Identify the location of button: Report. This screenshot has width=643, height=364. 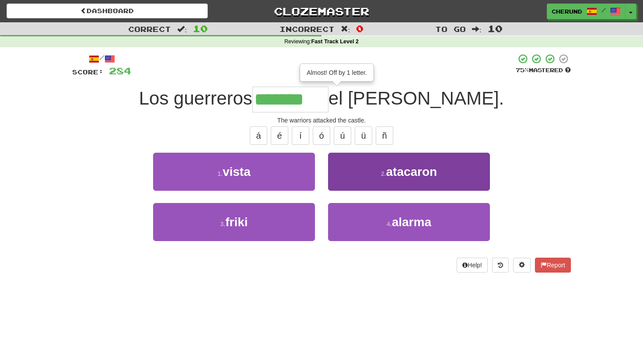
(553, 265).